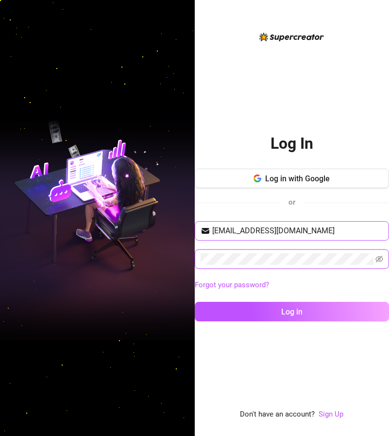 The height and width of the screenshot is (436, 389). What do you see at coordinates (292, 311) in the screenshot?
I see `span: Log in` at bounding box center [292, 311].